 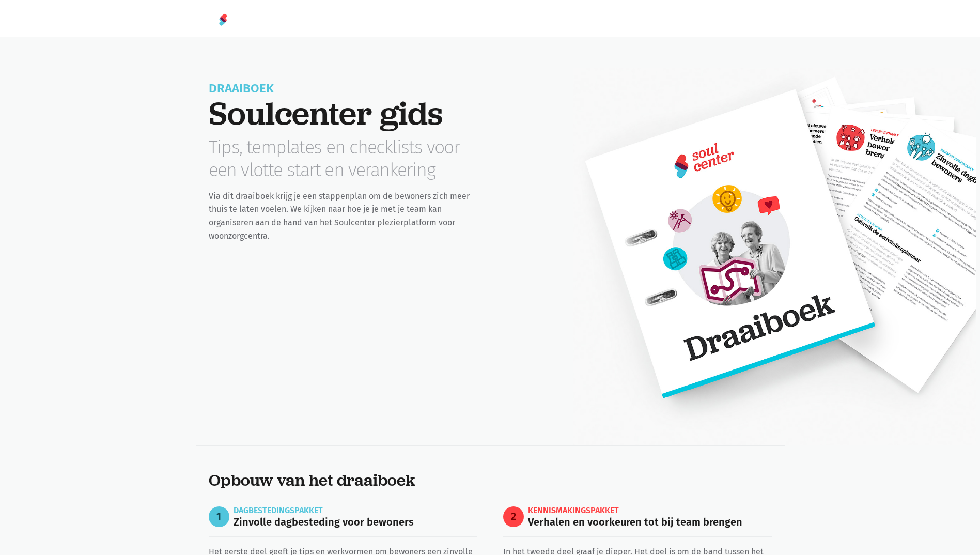 What do you see at coordinates (650, 509) in the screenshot?
I see `h3: Kennismakingspakket` at bounding box center [650, 509].